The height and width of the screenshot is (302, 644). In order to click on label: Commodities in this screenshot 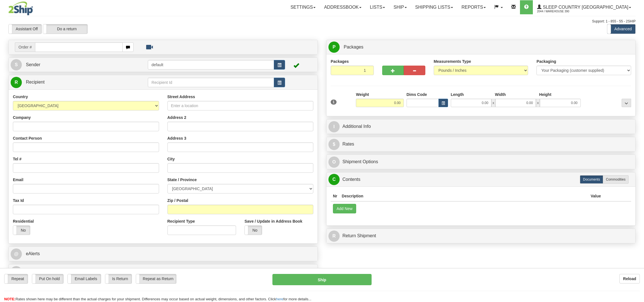, I will do `click(616, 179)`.